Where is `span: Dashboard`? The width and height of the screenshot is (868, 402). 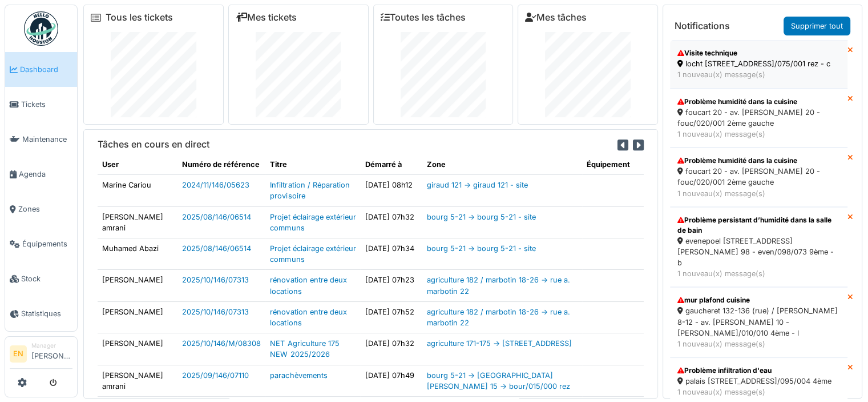
span: Dashboard is located at coordinates (46, 69).